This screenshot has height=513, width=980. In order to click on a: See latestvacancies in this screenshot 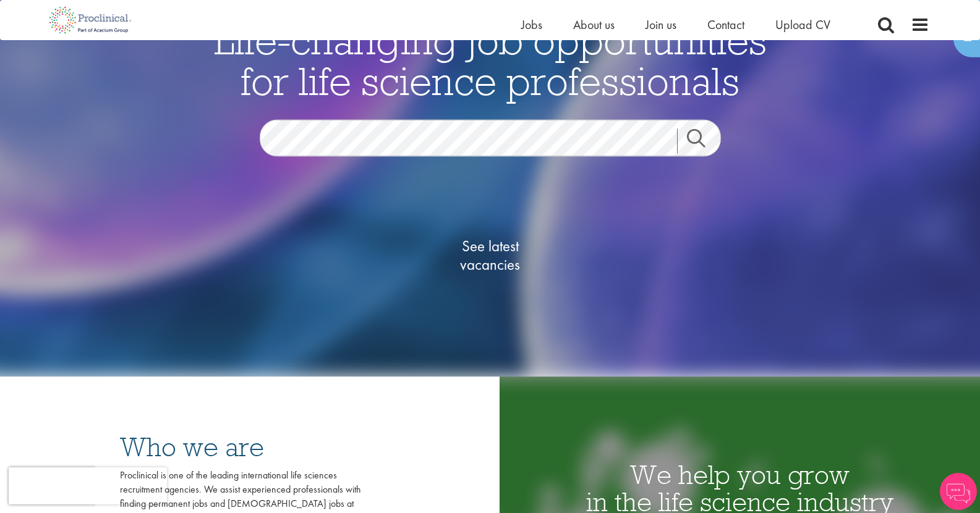, I will do `click(490, 256)`.